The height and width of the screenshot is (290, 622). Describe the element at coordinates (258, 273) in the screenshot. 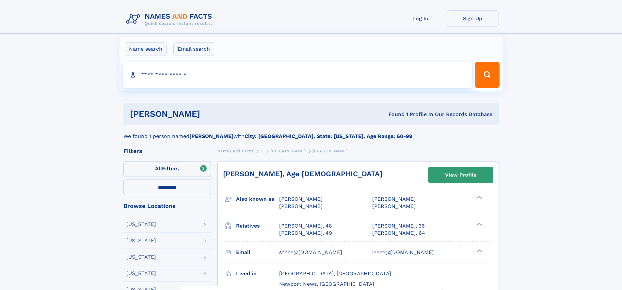

I see `h3: Lived in` at that location.